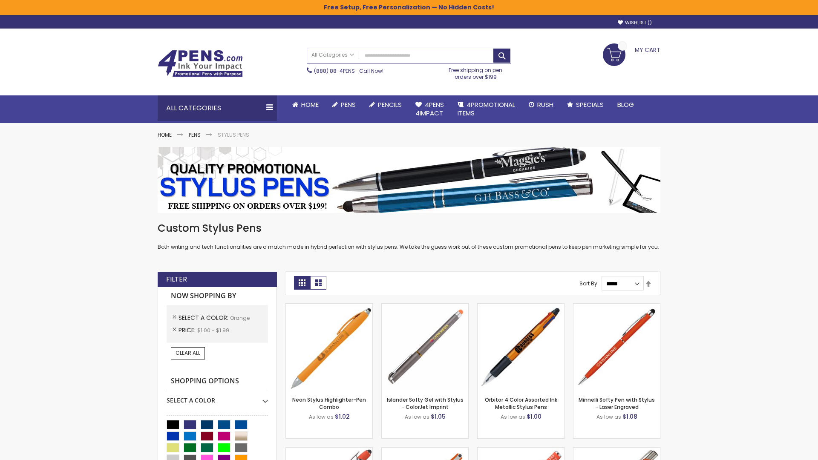  Describe the element at coordinates (240, 318) in the screenshot. I see `span: Orange` at that location.